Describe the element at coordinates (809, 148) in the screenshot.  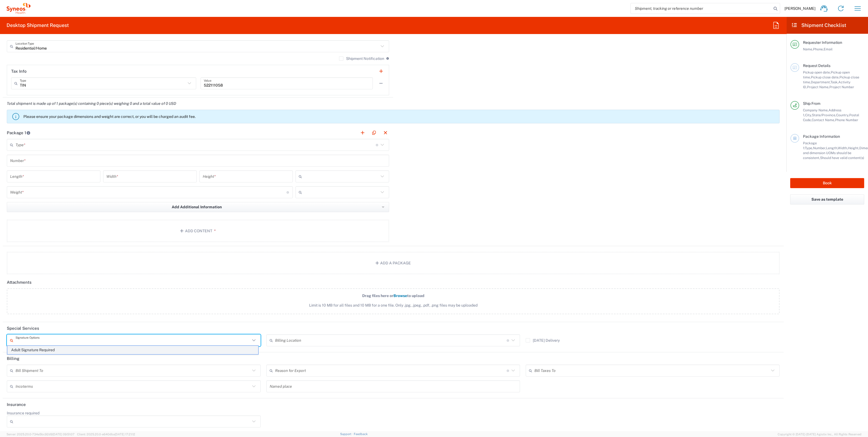
I see `span: Type,` at that location.